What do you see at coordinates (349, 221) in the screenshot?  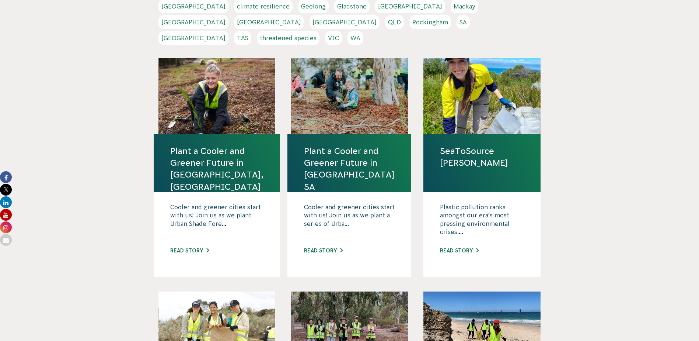 I see `p: Cooler and greener cities start with us! Join us as we plant a series of Urba...` at bounding box center [349, 221].